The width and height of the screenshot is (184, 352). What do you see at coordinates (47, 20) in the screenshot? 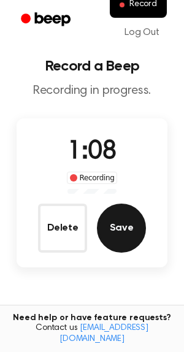
I see `a: Beep` at bounding box center [47, 20].